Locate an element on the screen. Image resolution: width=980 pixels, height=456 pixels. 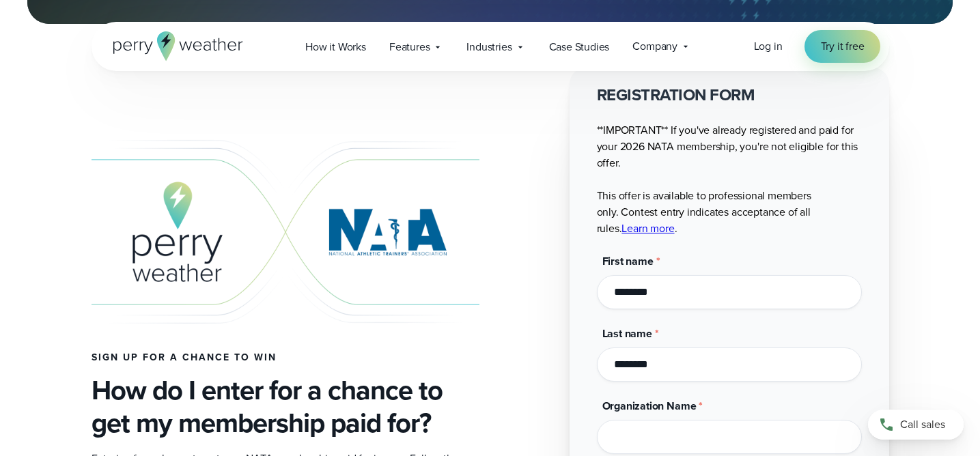
span: Features is located at coordinates (410, 47).